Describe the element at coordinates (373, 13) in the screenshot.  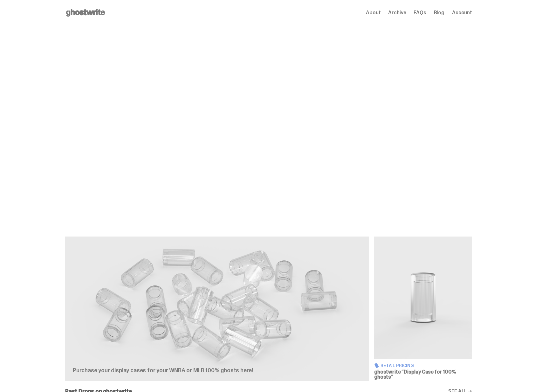
I see `a: About` at that location.